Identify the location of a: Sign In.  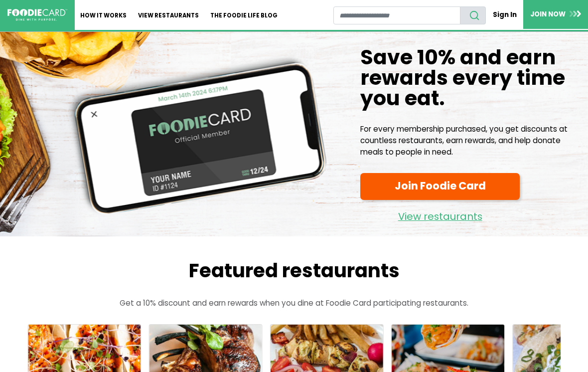
(505, 15).